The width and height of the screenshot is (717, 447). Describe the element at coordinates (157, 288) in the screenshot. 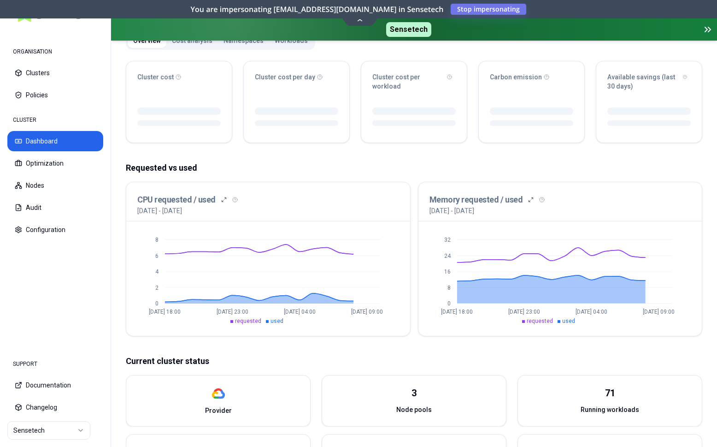

I see `tspan: 2` at that location.